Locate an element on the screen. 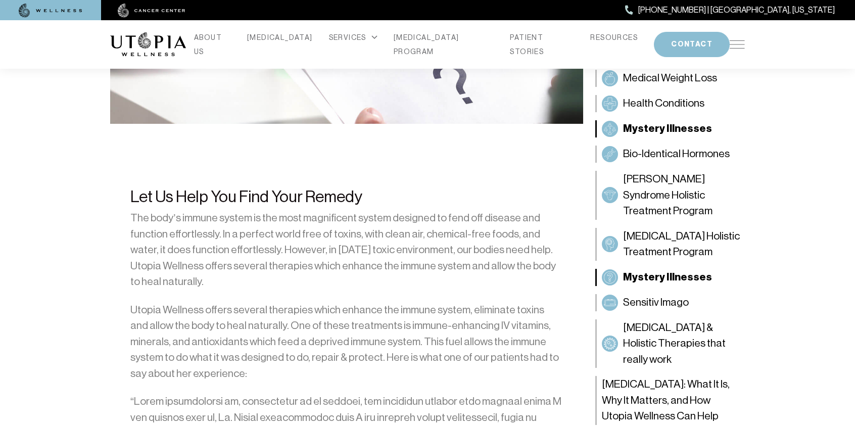 Image resolution: width=855 pixels, height=427 pixels. a: Sensitiv ImagoSensitiv Imago is located at coordinates (670, 303).